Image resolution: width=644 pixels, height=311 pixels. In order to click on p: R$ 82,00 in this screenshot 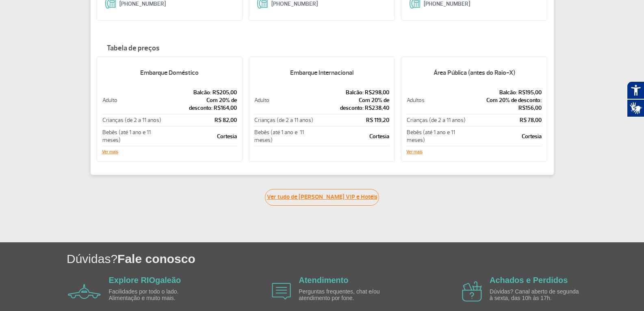, I will do `click(200, 120)`.